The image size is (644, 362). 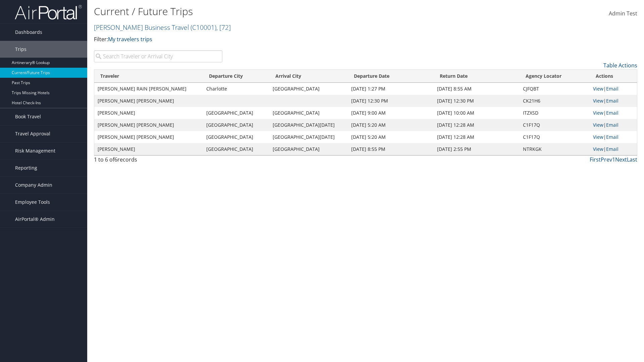 What do you see at coordinates (28, 32) in the screenshot?
I see `span: Dashboards` at bounding box center [28, 32].